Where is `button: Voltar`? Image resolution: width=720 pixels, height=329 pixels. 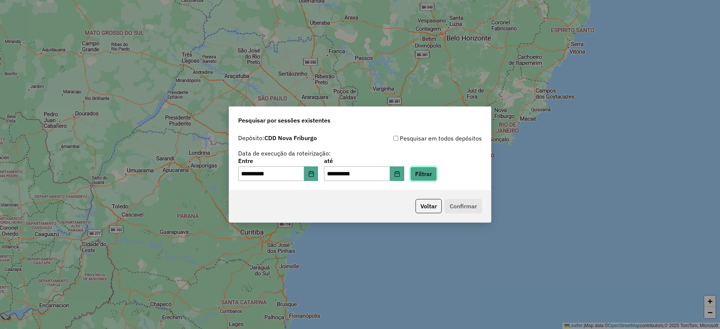
button: Voltar is located at coordinates (428, 206).